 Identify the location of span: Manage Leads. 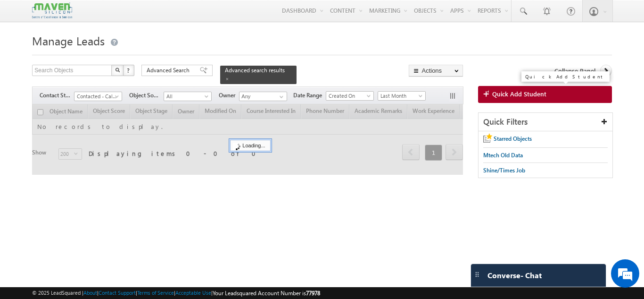
(68, 41).